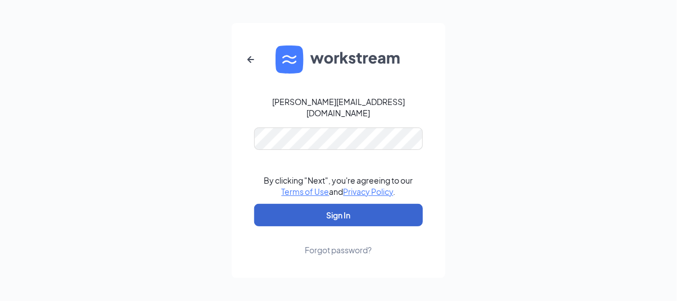 This screenshot has width=677, height=301. Describe the element at coordinates (339, 241) in the screenshot. I see `a: Forgot password?` at that location.